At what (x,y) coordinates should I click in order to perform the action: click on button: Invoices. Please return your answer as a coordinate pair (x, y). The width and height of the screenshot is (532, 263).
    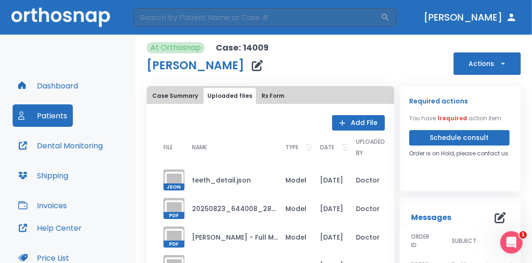
    Looking at the image, I should click on (43, 205).